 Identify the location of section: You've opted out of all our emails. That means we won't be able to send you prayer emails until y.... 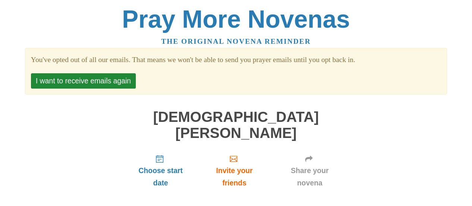
(236, 60).